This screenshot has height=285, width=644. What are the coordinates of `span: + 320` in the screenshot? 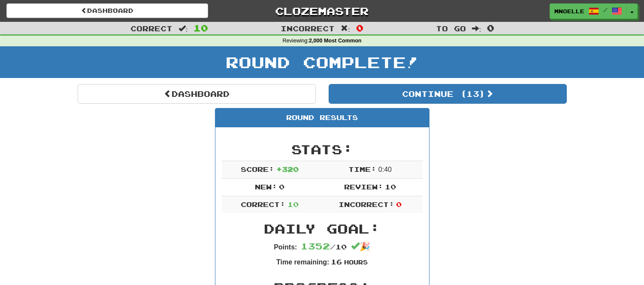 It's located at (287, 169).